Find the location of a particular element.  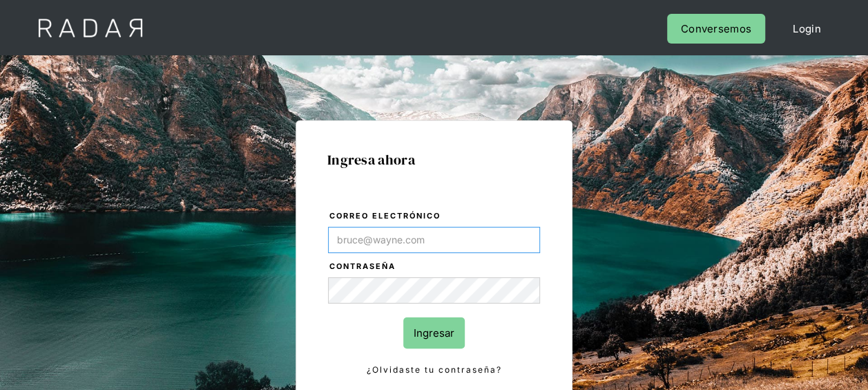

input: Ingresar is located at coordinates (434, 333).